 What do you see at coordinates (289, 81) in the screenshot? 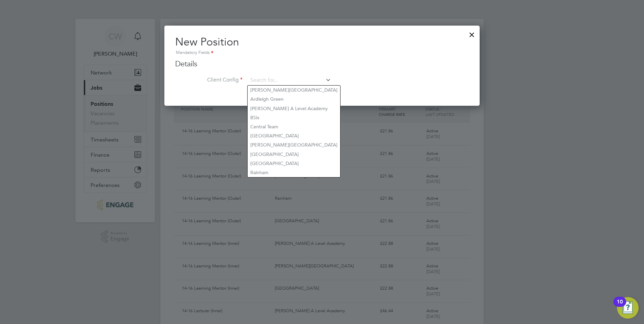
I see `input: Search for...` at bounding box center [289, 81].